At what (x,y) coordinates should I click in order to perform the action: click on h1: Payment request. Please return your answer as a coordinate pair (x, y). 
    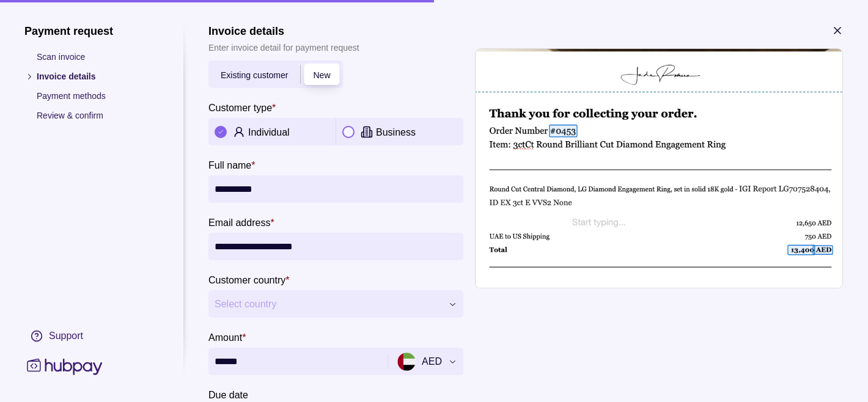
    Looking at the image, I should click on (92, 31).